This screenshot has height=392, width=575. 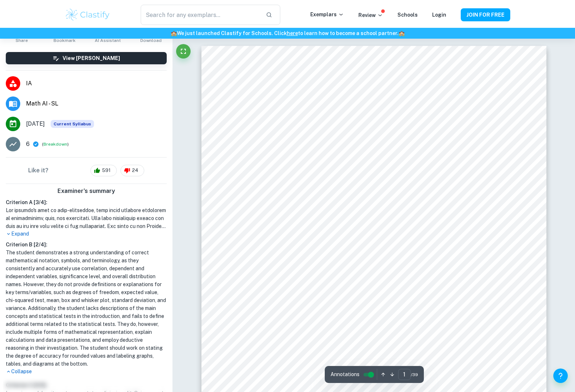 I want to click on p: Review, so click(x=371, y=13).